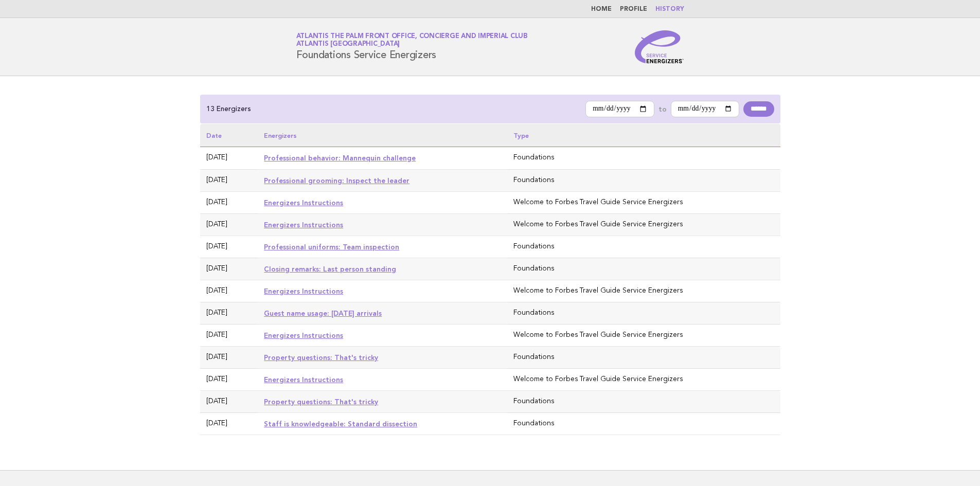 The height and width of the screenshot is (486, 980). What do you see at coordinates (228, 135) in the screenshot?
I see `th: Date` at bounding box center [228, 135].